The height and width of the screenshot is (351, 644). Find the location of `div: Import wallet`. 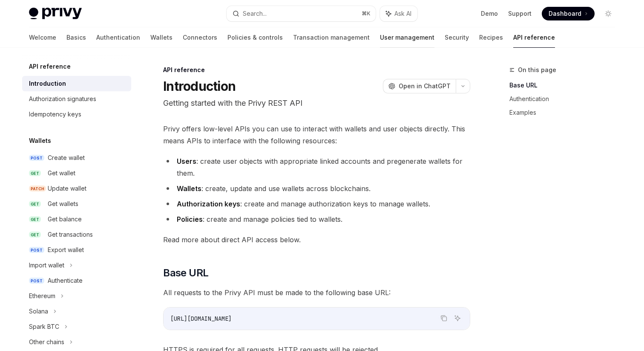

div: Import wallet is located at coordinates (46, 265).